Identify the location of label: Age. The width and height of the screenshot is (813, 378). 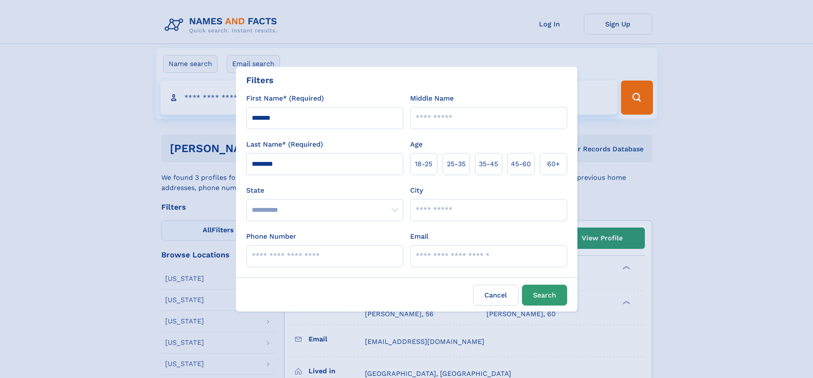
(416, 145).